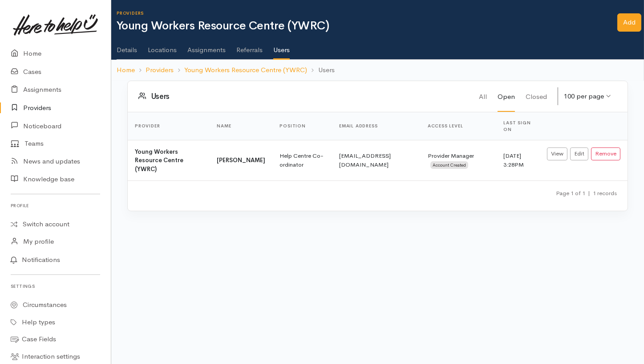 This screenshot has height=364, width=644. Describe the element at coordinates (321, 70) in the screenshot. I see `li: Users` at that location.